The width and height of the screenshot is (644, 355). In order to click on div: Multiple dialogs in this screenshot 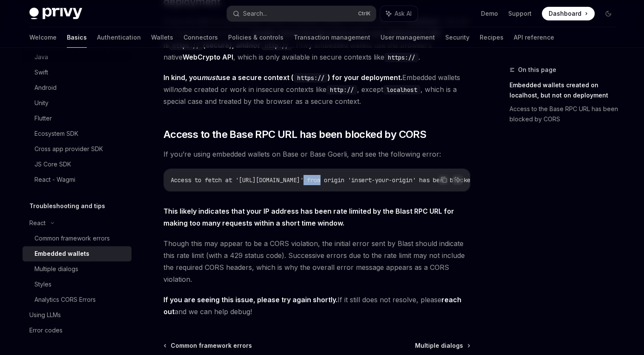, I will do `click(56, 269)`.